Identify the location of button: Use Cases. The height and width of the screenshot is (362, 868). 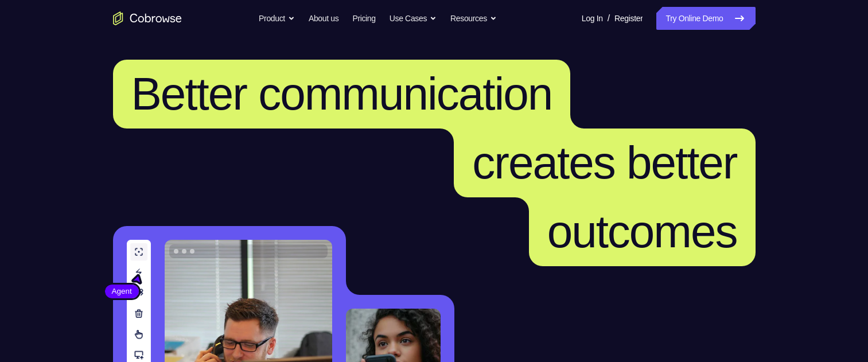
(413, 19).